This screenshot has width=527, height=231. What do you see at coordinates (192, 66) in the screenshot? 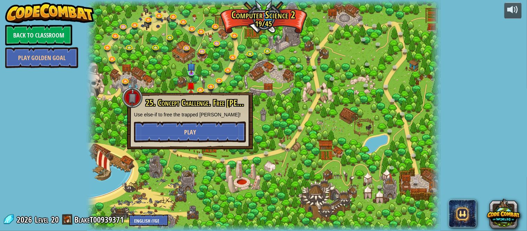
I see `img: level-banner-unstarted-subscriber.png` at bounding box center [192, 66].